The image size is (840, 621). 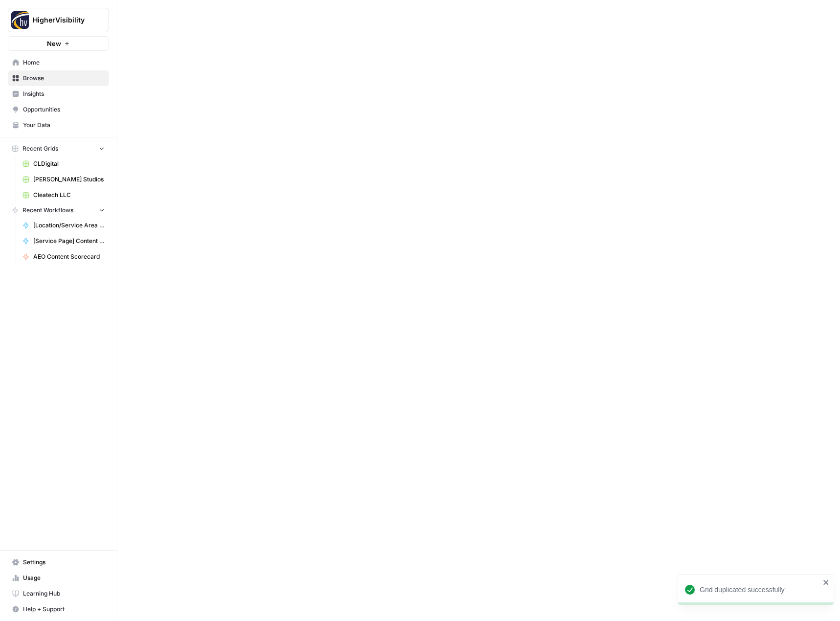 What do you see at coordinates (58, 94) in the screenshot?
I see `a: Insights` at bounding box center [58, 94].